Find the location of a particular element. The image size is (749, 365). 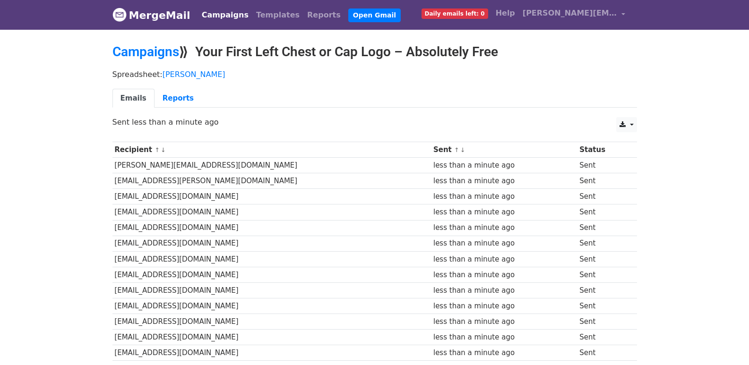

th: Status is located at coordinates (603, 150).